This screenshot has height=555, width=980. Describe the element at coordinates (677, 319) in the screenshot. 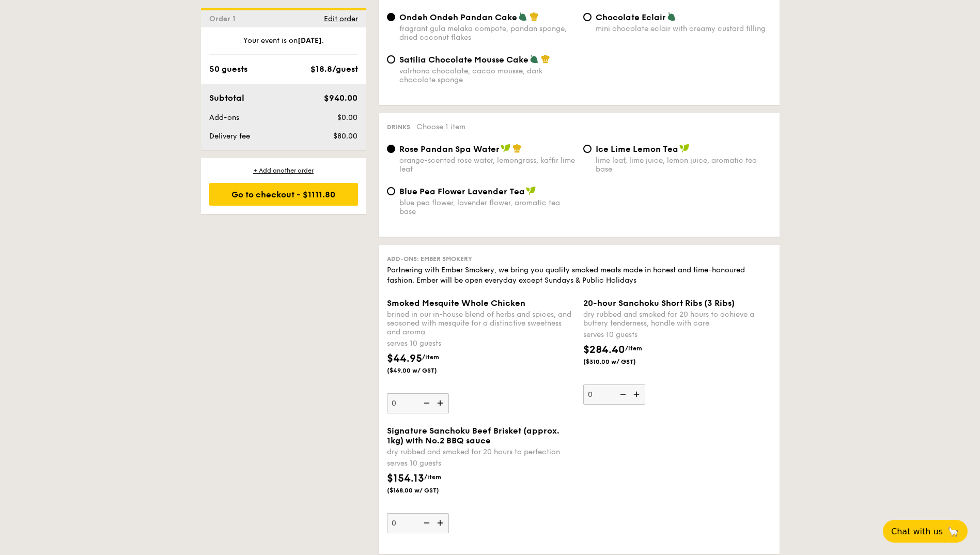

I see `div: dry rubbed and smoked for 20 hours to achieve a buttery tenderness, handle with care` at that location.